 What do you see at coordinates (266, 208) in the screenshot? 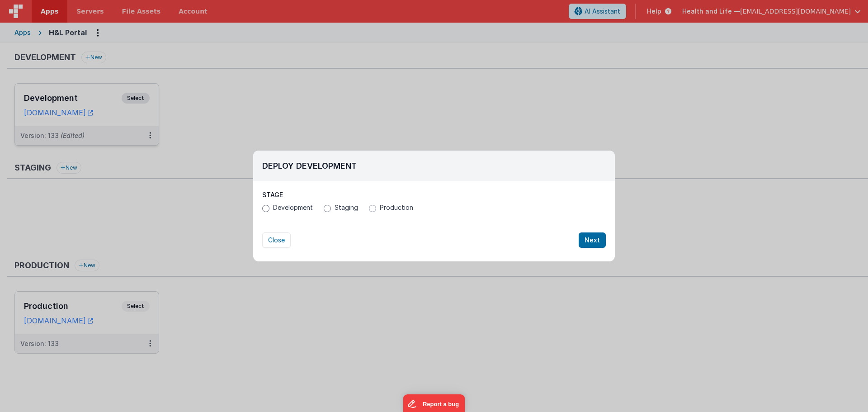
I see `input: Development` at bounding box center [266, 208].